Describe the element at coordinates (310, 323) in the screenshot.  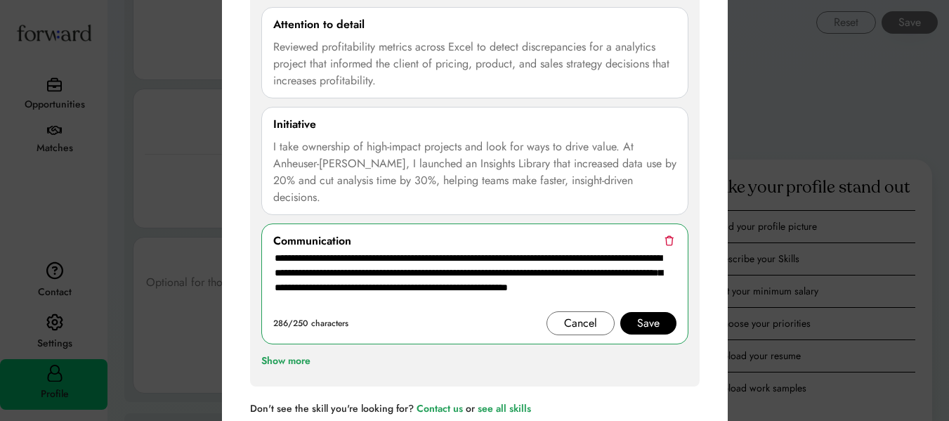
I see `div: 286/250 characters` at that location.